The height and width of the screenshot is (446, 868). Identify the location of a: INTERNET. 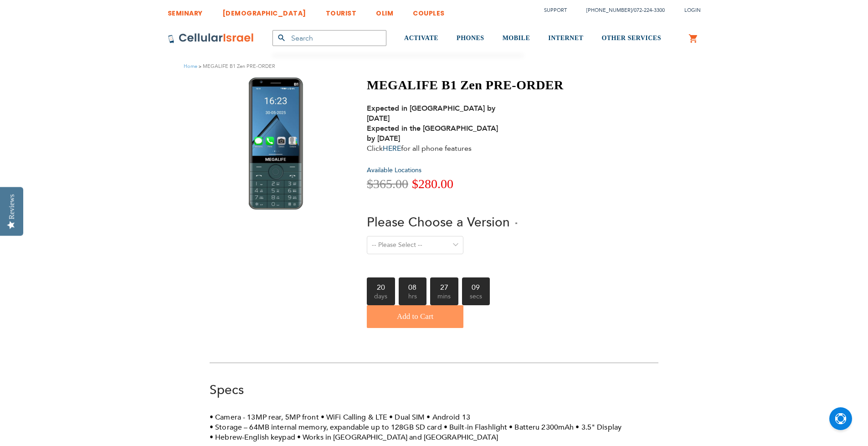
(565, 38).